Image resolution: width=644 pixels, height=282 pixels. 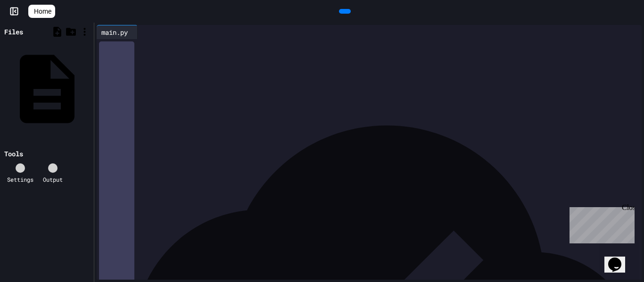 I want to click on a: Home, so click(x=41, y=11).